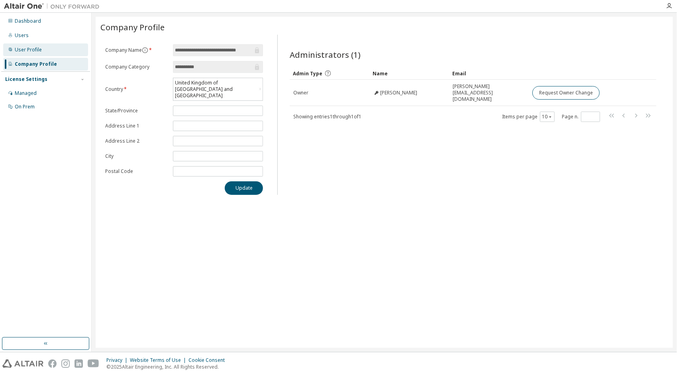  I want to click on label: Company Name, so click(137, 50).